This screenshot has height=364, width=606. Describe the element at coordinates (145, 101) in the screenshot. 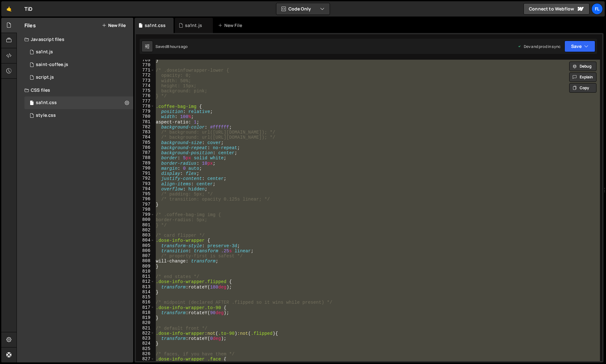

I see `div: 777` at that location.